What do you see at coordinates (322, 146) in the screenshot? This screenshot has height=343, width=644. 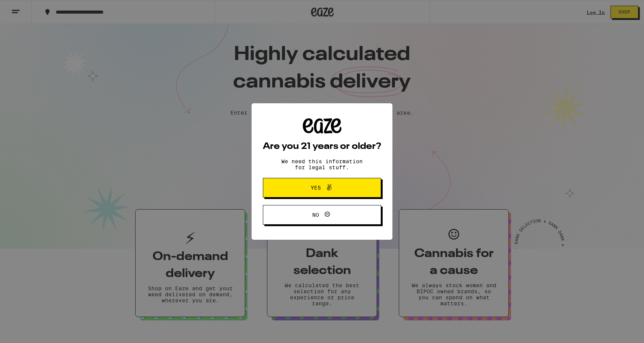 I see `h2: Are you 21 years or older?` at bounding box center [322, 146].